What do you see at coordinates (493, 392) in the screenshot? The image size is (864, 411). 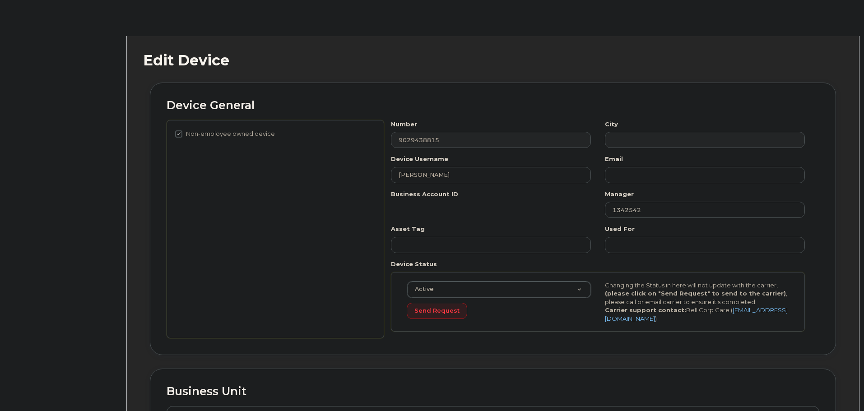 I see `h2: Business Unit` at bounding box center [493, 392].